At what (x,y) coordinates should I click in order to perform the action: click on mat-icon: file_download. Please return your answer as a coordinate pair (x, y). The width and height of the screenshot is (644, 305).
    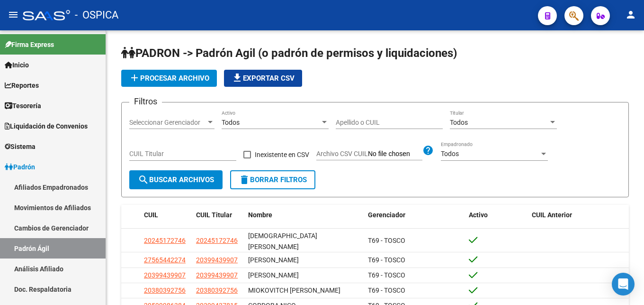
    Looking at the image, I should click on (237, 78).